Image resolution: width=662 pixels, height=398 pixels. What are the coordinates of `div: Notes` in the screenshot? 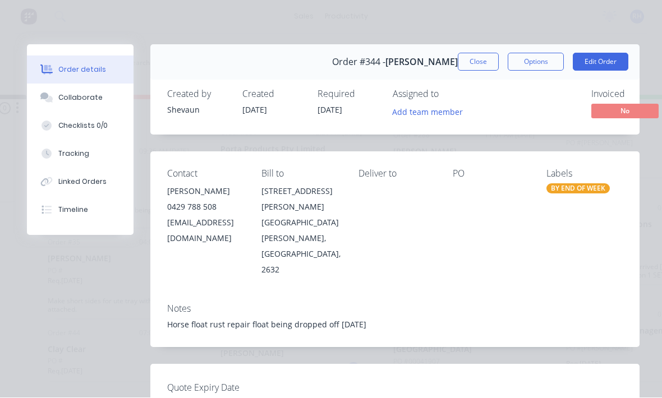 It's located at (395, 309).